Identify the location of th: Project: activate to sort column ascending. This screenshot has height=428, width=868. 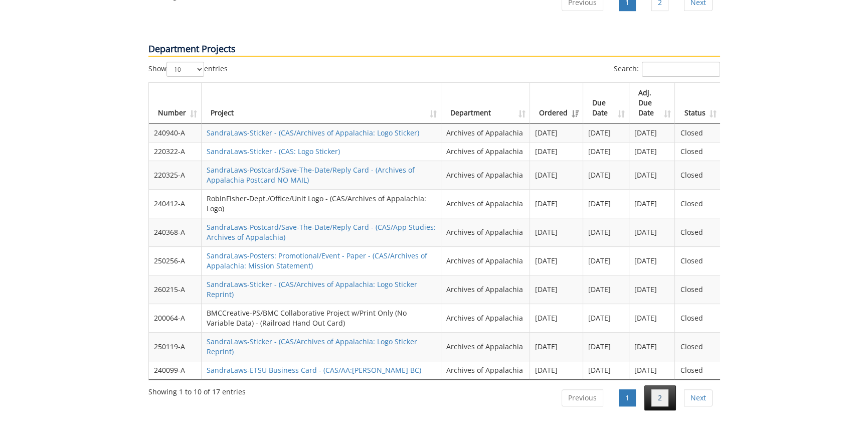
(322, 103).